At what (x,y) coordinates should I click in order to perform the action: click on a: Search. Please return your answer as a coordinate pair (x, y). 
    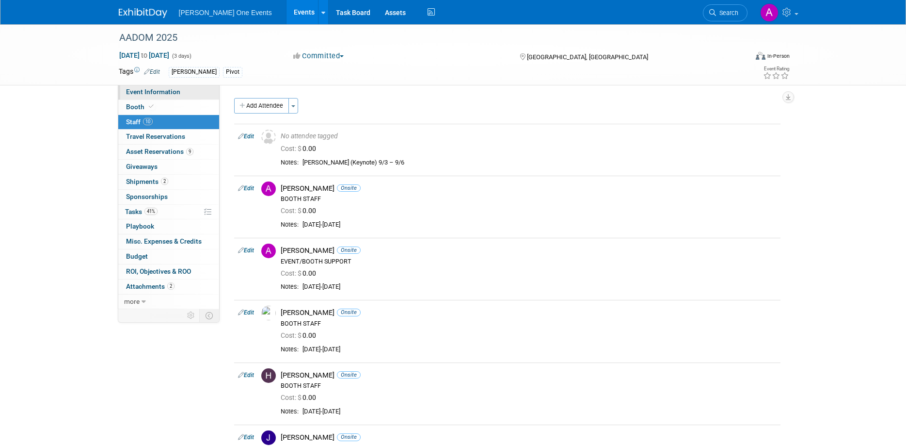
    Looking at the image, I should click on (726, 13).